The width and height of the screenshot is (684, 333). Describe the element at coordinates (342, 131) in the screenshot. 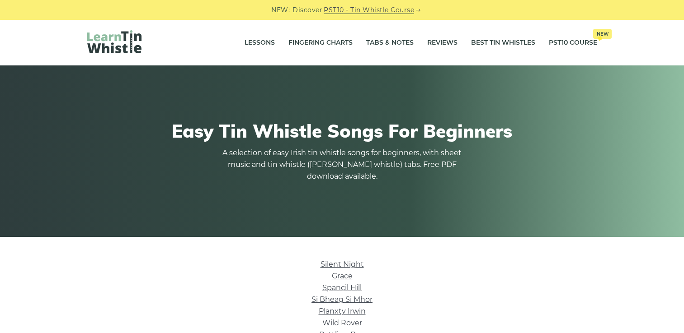

I see `h1: Easy Tin Whistle Songs For Beginners` at that location.